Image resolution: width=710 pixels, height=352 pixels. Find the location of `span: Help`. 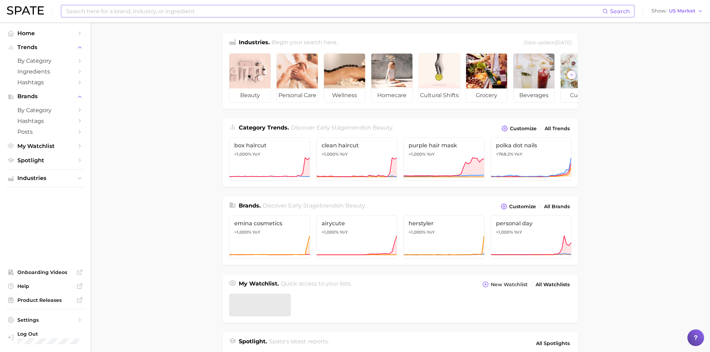

span: Help is located at coordinates (45, 286).